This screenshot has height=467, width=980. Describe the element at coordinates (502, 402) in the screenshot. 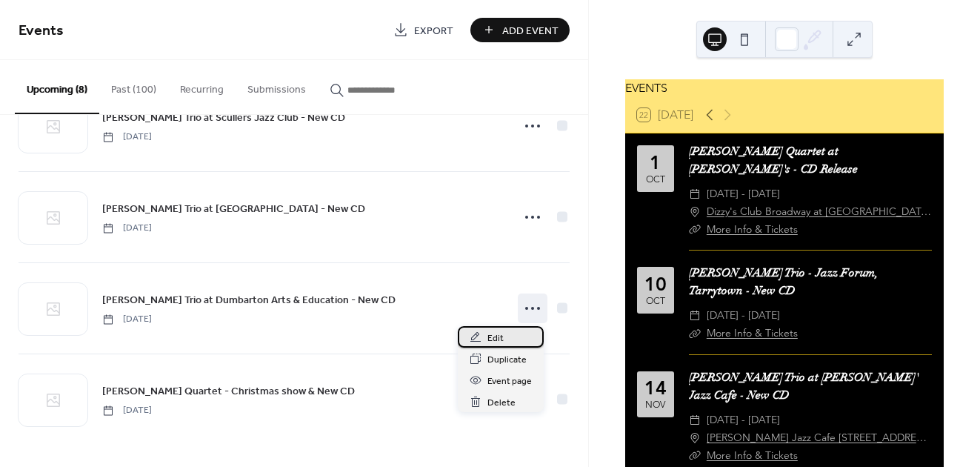

I see `span: Delete` at that location.